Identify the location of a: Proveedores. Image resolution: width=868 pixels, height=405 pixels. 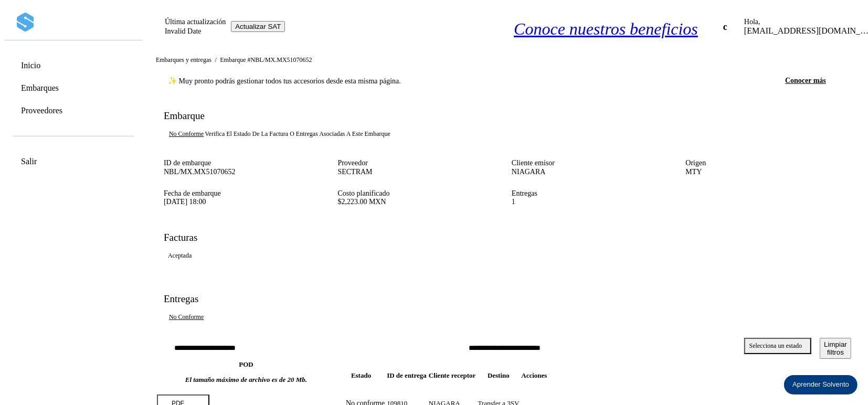
(42, 110).